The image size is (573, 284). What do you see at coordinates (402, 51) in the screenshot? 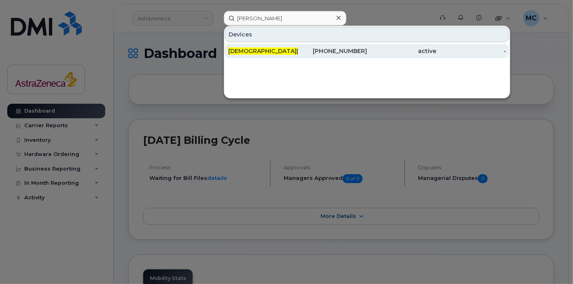
I see `div: active` at bounding box center [402, 51].